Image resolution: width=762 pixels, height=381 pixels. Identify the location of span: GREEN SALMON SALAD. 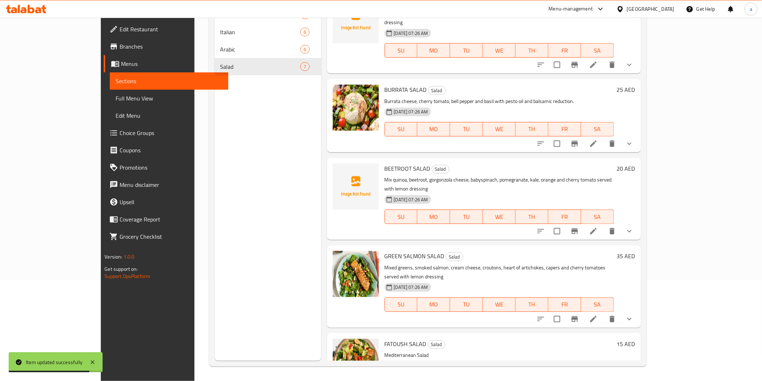
(414, 256).